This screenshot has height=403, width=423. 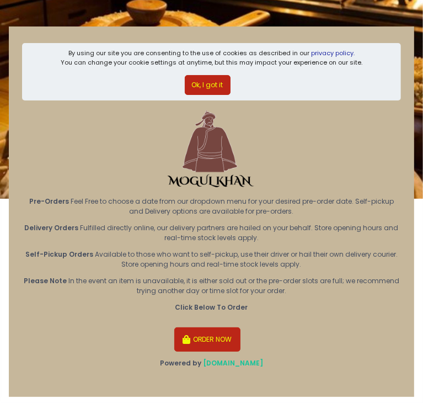 I want to click on div: By using our site you are consenting to the use of cookies as described in our You can change you..., so click(x=211, y=57).